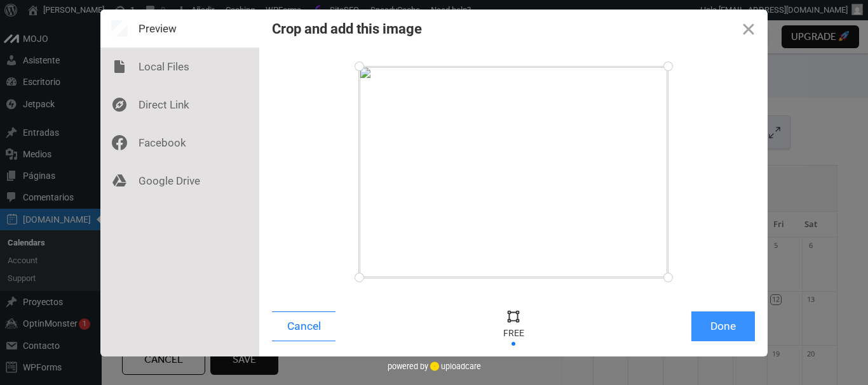 Image resolution: width=868 pixels, height=385 pixels. Describe the element at coordinates (748, 29) in the screenshot. I see `button: Close` at that location.